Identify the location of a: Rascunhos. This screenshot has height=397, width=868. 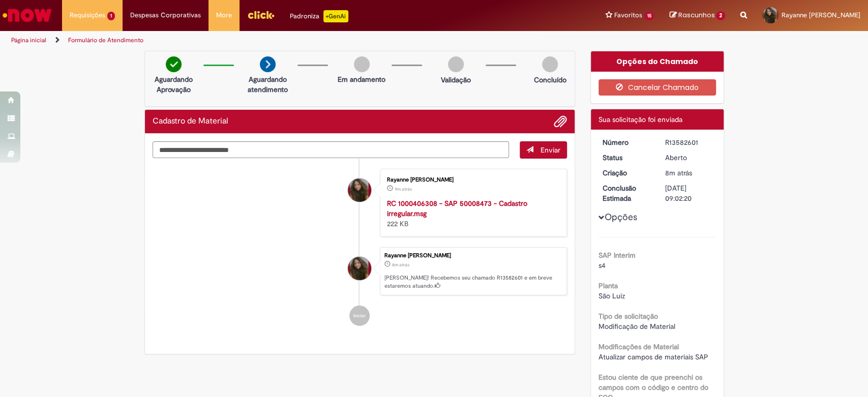
(697, 15).